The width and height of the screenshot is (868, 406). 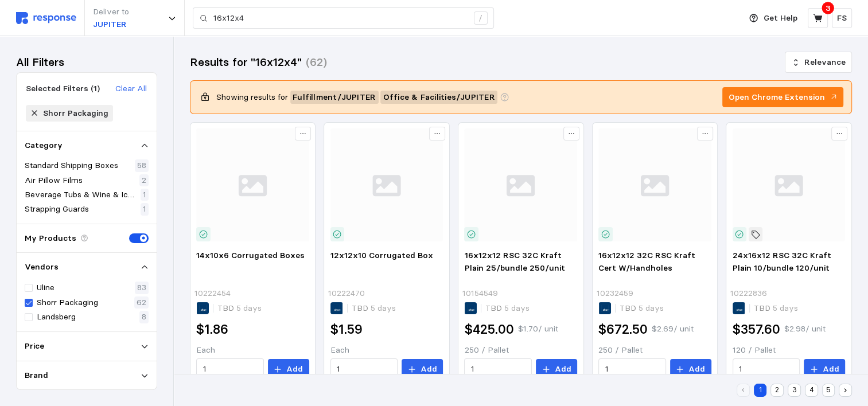 What do you see at coordinates (141, 303) in the screenshot?
I see `p: 62` at bounding box center [141, 303].